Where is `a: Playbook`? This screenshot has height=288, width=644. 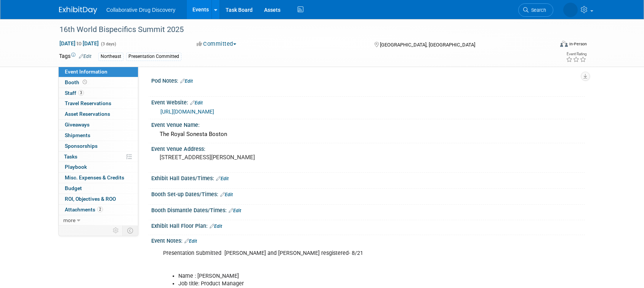 a: Playbook is located at coordinates (98, 167).